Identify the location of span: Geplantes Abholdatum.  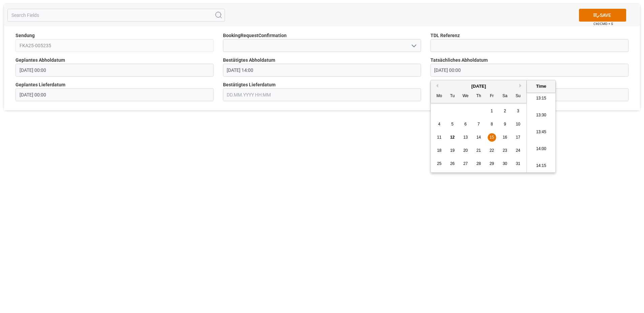
(40, 60).